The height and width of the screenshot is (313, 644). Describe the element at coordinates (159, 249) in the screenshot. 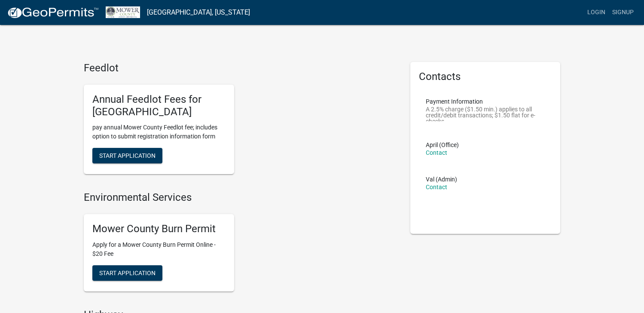

I see `p: Apply for a Mower County Burn Permit Online - $20 Fee` at that location.